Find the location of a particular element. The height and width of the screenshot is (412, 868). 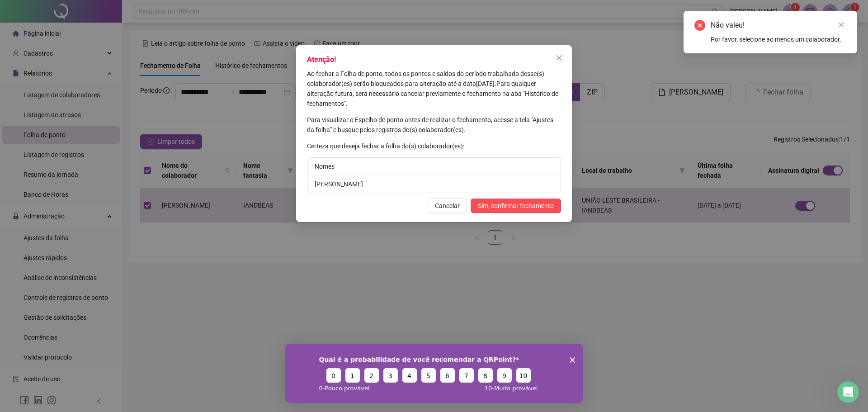

div: 10 - Muito provável is located at coordinates (211, 44).